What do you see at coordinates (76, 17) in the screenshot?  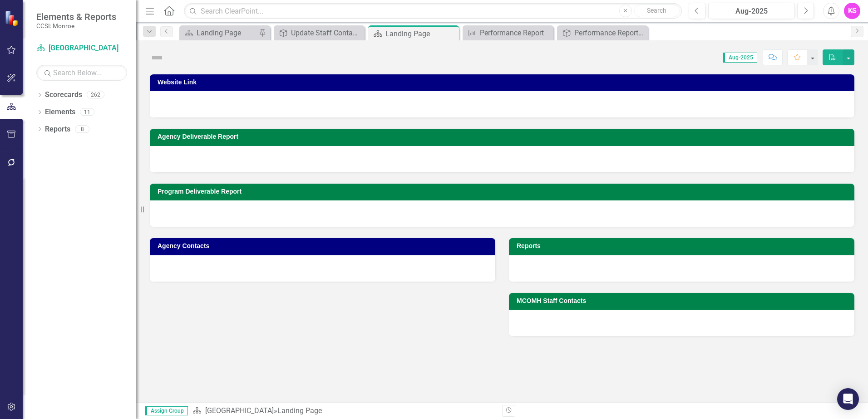 I see `span: Elements & Reports` at bounding box center [76, 17].